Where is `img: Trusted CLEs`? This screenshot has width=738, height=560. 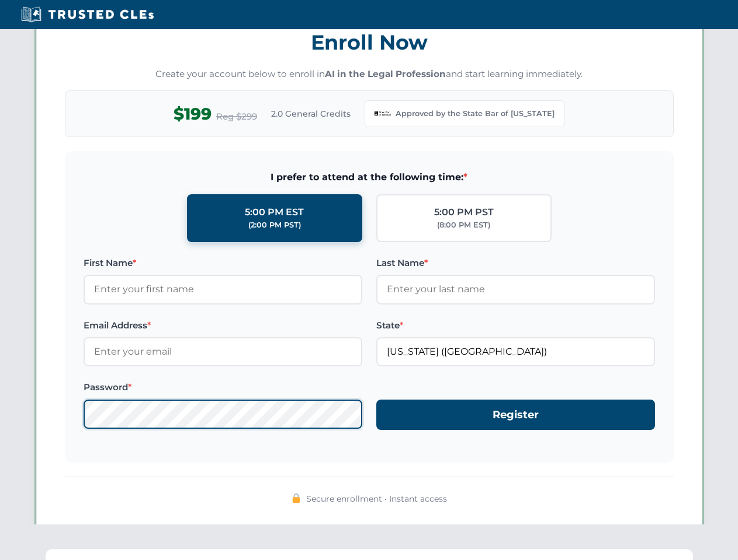
img: Trusted CLEs is located at coordinates (87, 15).